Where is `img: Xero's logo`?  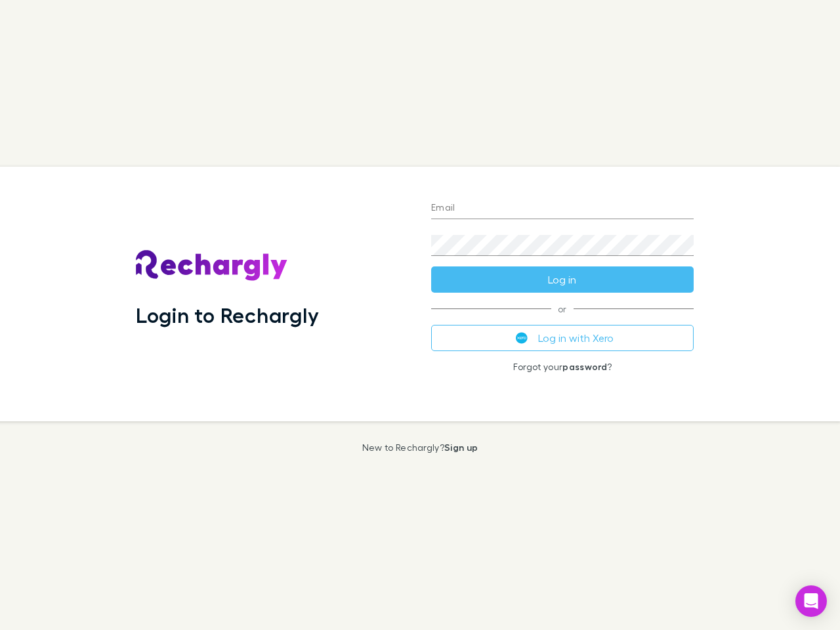
img: Xero's logo is located at coordinates (521, 338).